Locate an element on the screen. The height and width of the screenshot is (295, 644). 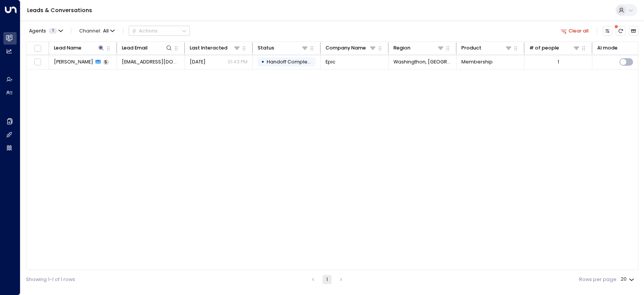
span: Rose Garrett is located at coordinates (73, 62).